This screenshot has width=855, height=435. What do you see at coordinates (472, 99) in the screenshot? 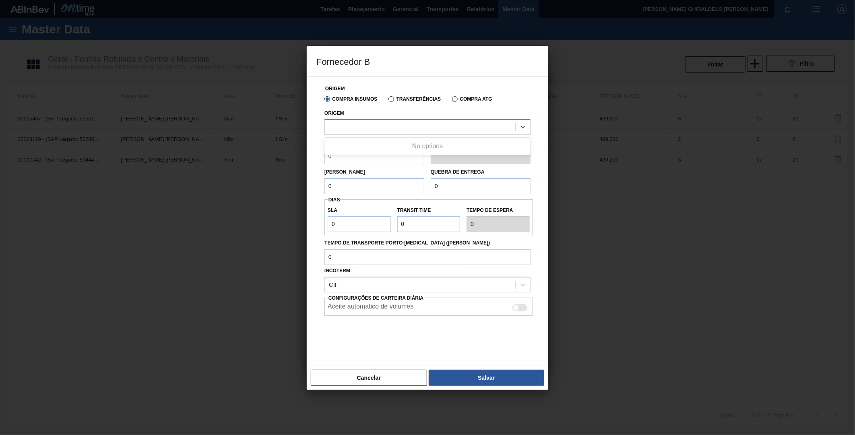
I see `label: Compra ATG` at bounding box center [472, 99].